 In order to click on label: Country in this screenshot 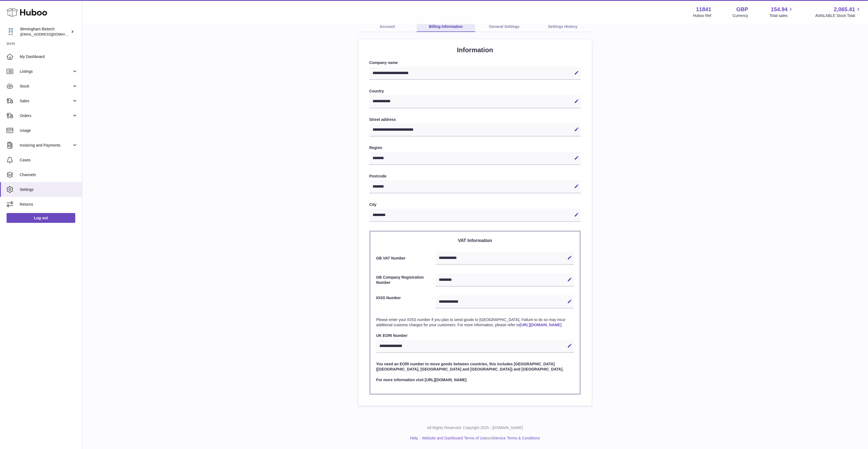, I will do `click(475, 91)`.